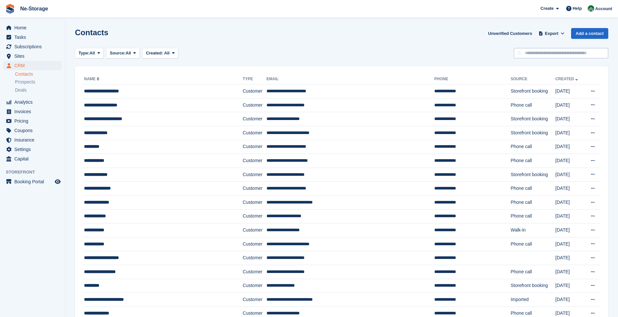 This screenshot has width=618, height=317. Describe the element at coordinates (34, 37) in the screenshot. I see `span: Tasks` at that location.